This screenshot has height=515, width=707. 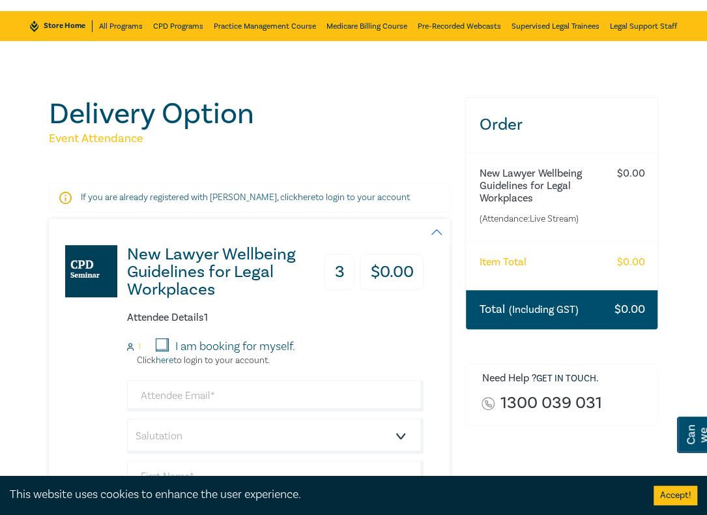 I want to click on a: Pre-Recorded Webcasts, so click(x=460, y=26).